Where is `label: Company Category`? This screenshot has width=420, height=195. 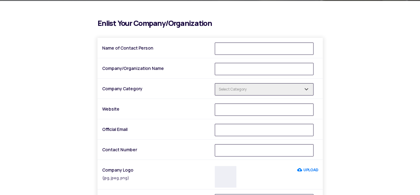
label: Company Category is located at coordinates (156, 89).